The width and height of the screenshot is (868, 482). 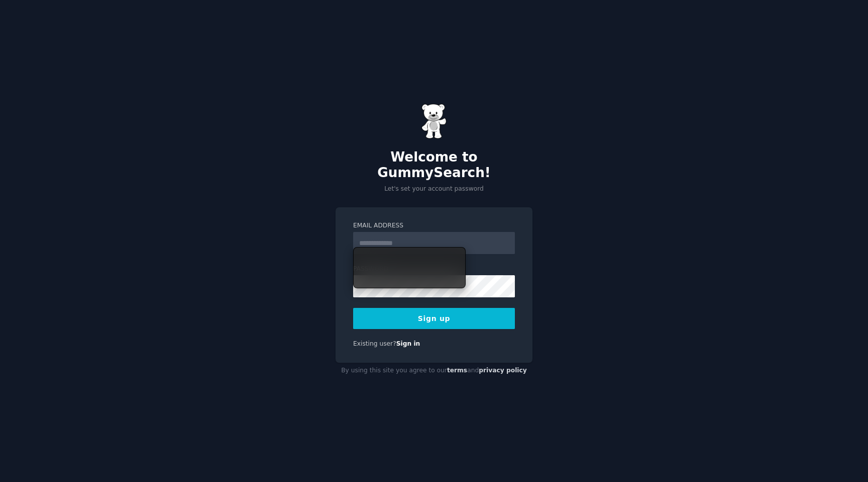 What do you see at coordinates (434, 318) in the screenshot?
I see `button: Sign up` at bounding box center [434, 318].